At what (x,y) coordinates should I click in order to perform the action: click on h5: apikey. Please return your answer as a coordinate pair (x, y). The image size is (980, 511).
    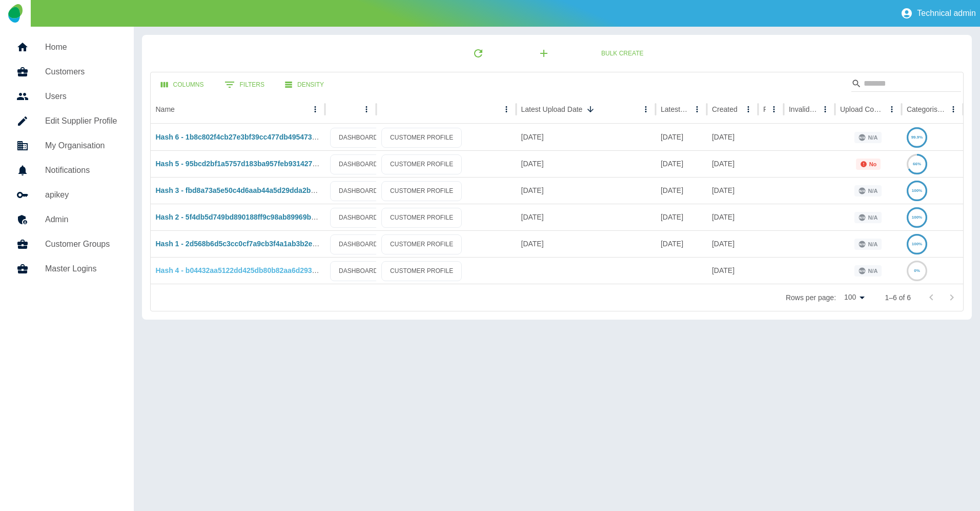
    Looking at the image, I should click on (81, 195).